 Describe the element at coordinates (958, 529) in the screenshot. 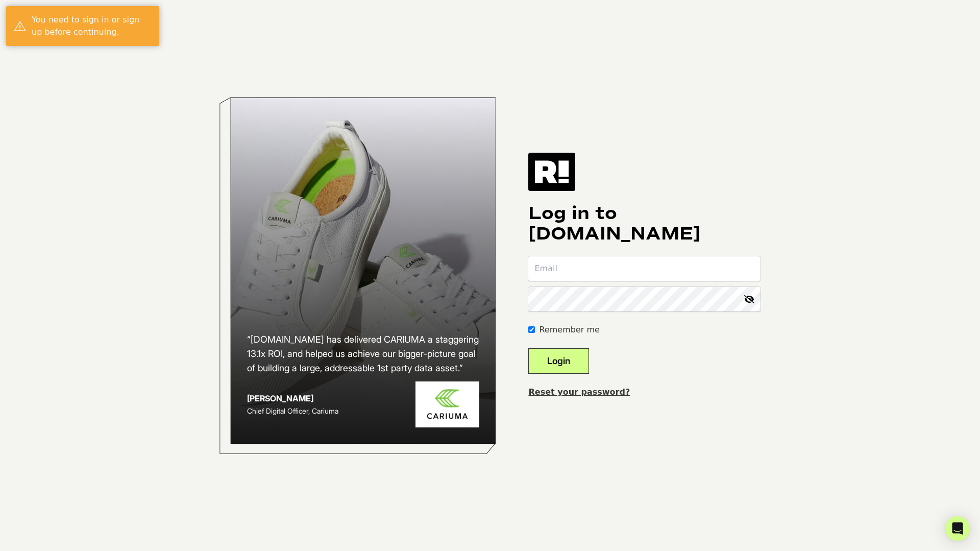

I see `div: Open Intercom Messenger` at that location.